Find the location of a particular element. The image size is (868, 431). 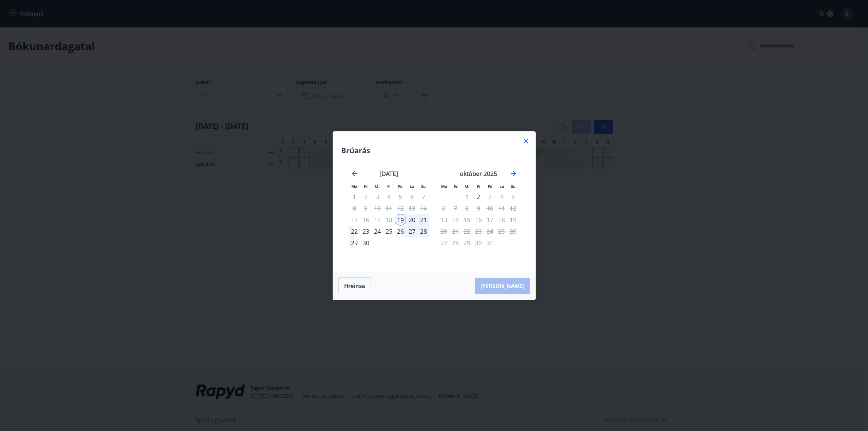

td: Choose miðvikudagur, 1. október 2025 as your check-out date. It’s available. is located at coordinates (467, 196).